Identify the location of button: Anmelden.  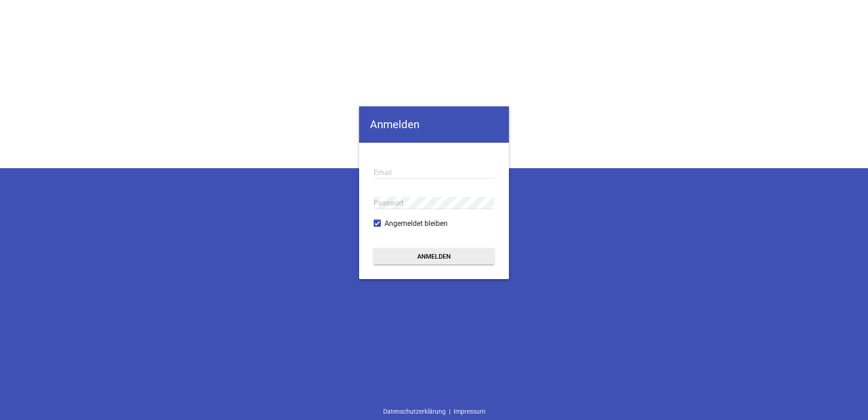
(434, 256).